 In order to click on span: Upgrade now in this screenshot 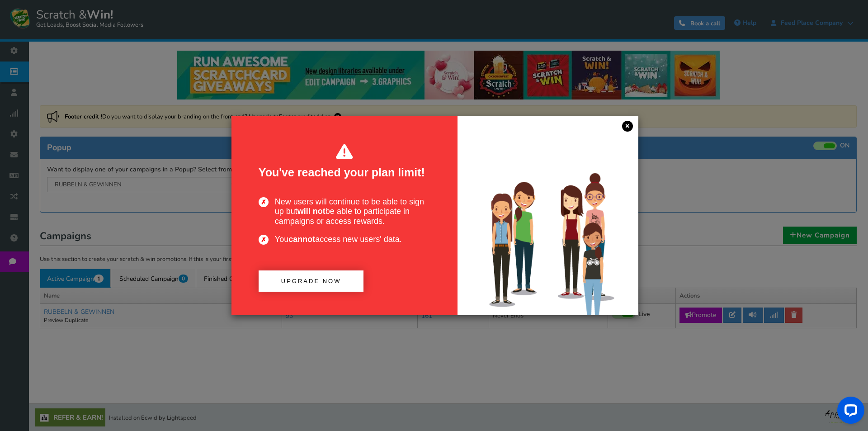, I will do `click(311, 281)`.